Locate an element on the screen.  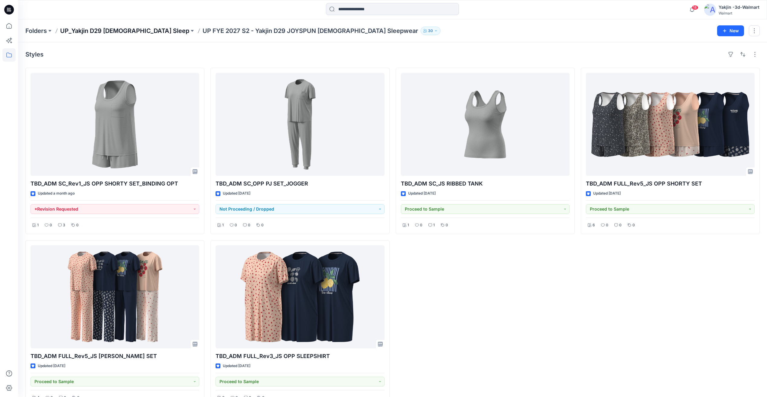
a: TBD_ADM FULL_Rev3_JS OPP SLEEPSHIRT is located at coordinates (300, 297).